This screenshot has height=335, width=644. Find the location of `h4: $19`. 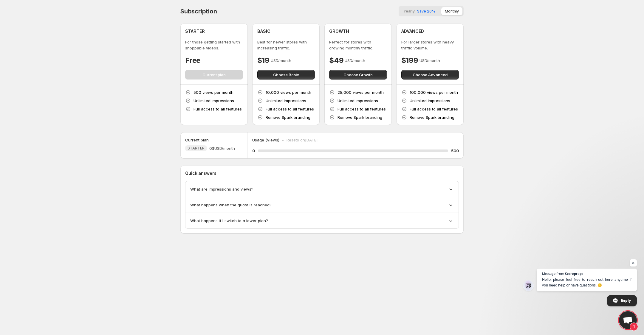

h4: $19 is located at coordinates (263, 61).